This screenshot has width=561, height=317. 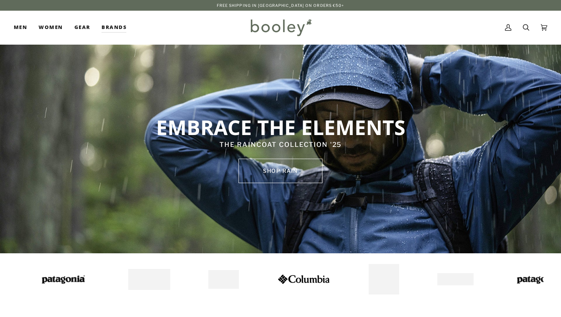 What do you see at coordinates (23, 27) in the screenshot?
I see `a: Men` at bounding box center [23, 27].